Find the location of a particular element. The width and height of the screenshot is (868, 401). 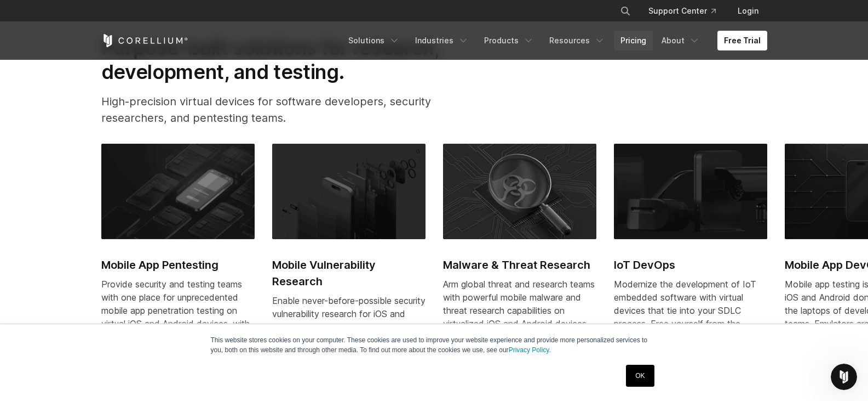

a: Support Center is located at coordinates (682, 11).